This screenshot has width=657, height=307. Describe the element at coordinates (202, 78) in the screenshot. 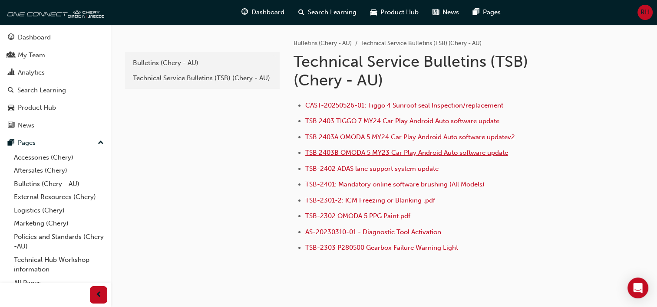

I see `a: Technical Service Bulletins (TSB) (Chery - AU)` at that location.